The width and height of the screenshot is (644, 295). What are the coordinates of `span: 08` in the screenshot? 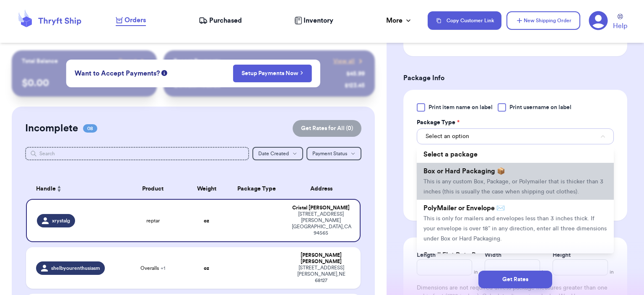 It's located at (90, 128).